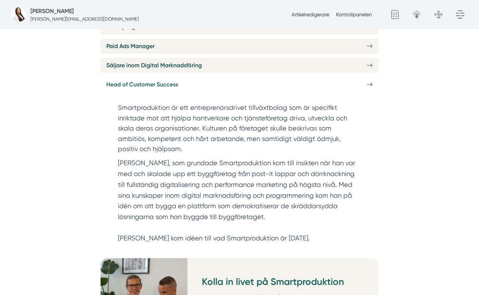 The height and width of the screenshot is (295, 479). Describe the element at coordinates (240, 46) in the screenshot. I see `a: Paid Ads Manager` at that location.